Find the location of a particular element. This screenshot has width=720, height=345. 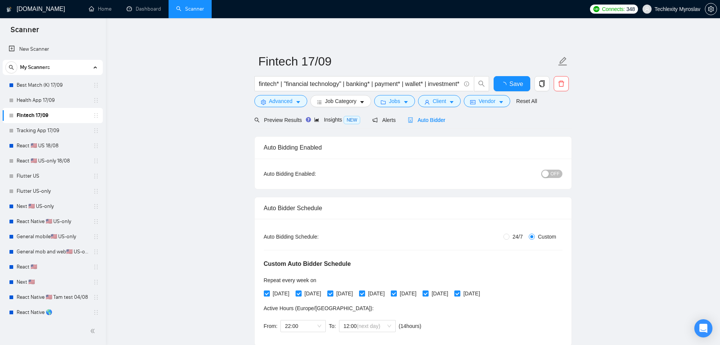

button: setting is located at coordinates (711, 9).